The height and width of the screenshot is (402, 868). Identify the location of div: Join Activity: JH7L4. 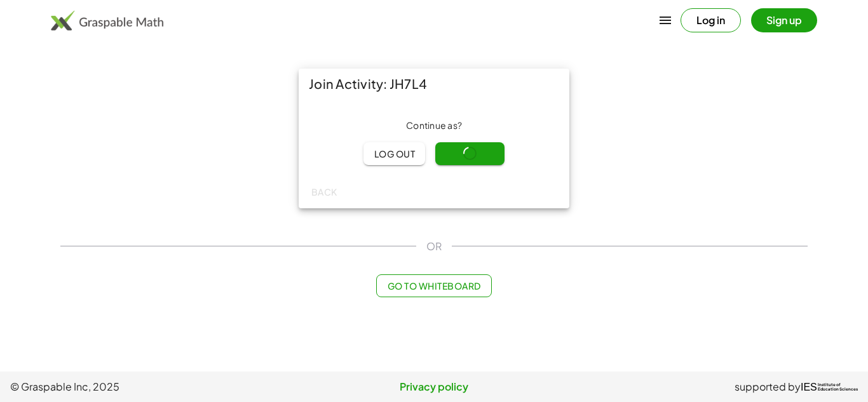
(434, 84).